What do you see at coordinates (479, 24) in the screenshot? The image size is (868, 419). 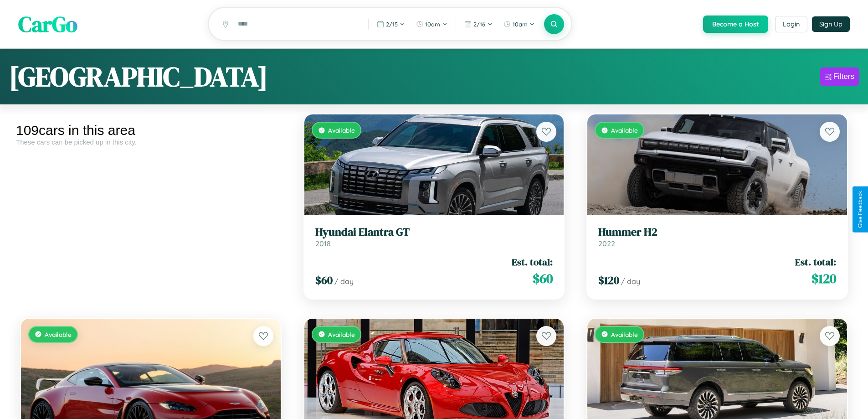 I see `span: 2 / 16` at bounding box center [479, 24].